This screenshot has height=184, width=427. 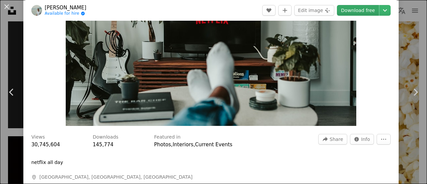 What do you see at coordinates (163, 145) in the screenshot?
I see `a: Photos` at bounding box center [163, 145].